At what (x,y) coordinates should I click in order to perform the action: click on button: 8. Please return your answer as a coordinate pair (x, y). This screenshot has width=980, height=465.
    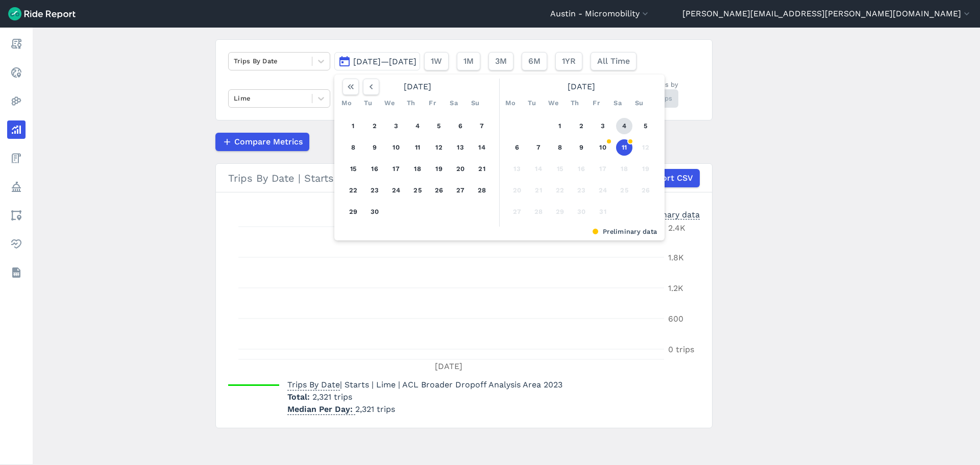
    Looking at the image, I should click on (353, 148).